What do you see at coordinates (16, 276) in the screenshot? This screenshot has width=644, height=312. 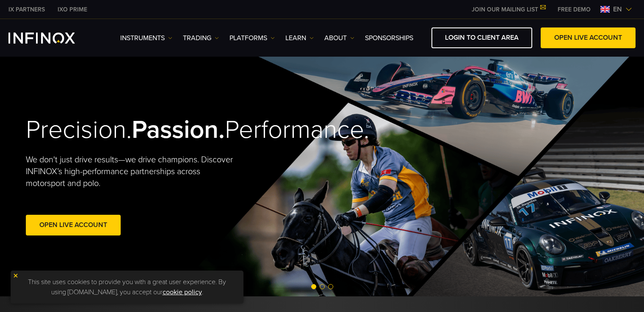 I see `img: yellow close icon` at bounding box center [16, 276].